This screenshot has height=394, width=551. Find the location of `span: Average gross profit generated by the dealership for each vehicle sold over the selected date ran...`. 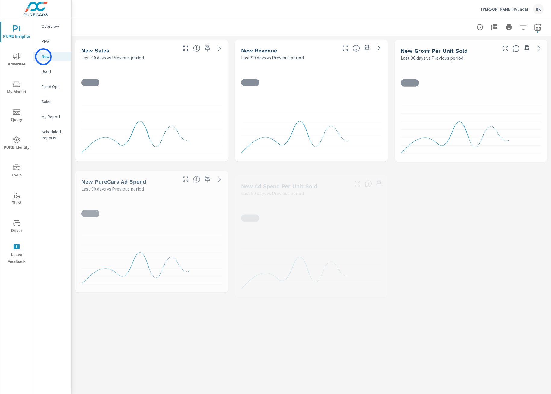

span: Average gross profit generated by the dealership for each vehicle sold over the selected date ran... is located at coordinates (516, 48).